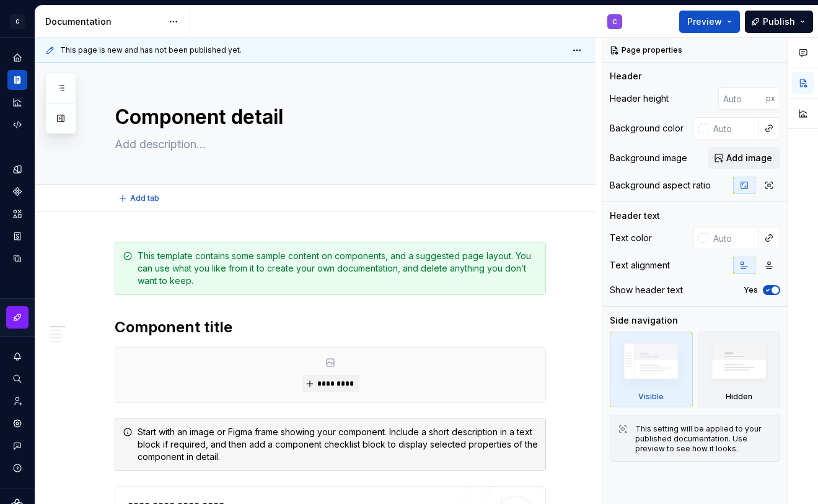 The image size is (818, 504). Describe the element at coordinates (17, 446) in the screenshot. I see `div: Contact support` at that location.